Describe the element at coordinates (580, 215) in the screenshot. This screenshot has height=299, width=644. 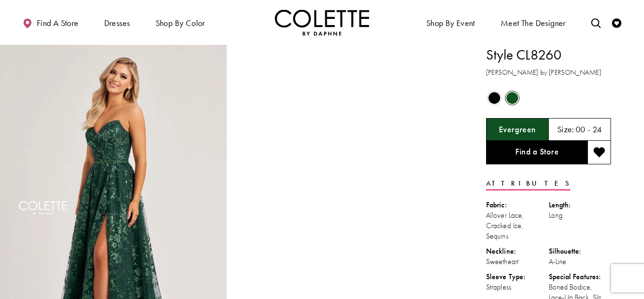
I see `div: Long` at that location.